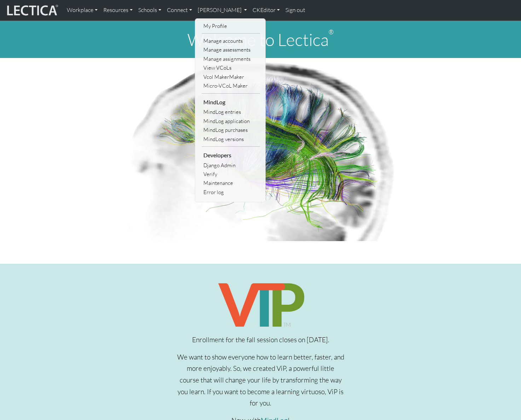  Describe the element at coordinates (230, 183) in the screenshot. I see `a: Maintenance` at that location.